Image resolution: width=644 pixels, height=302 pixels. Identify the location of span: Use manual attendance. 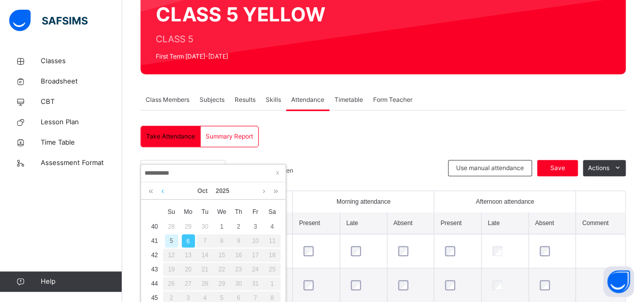
(490, 168).